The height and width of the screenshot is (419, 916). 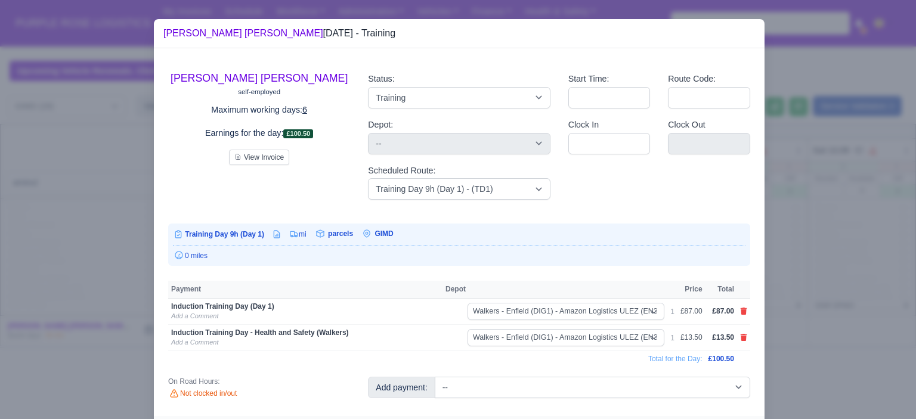 What do you see at coordinates (259, 92) in the screenshot?
I see `small: self-employed` at bounding box center [259, 92].